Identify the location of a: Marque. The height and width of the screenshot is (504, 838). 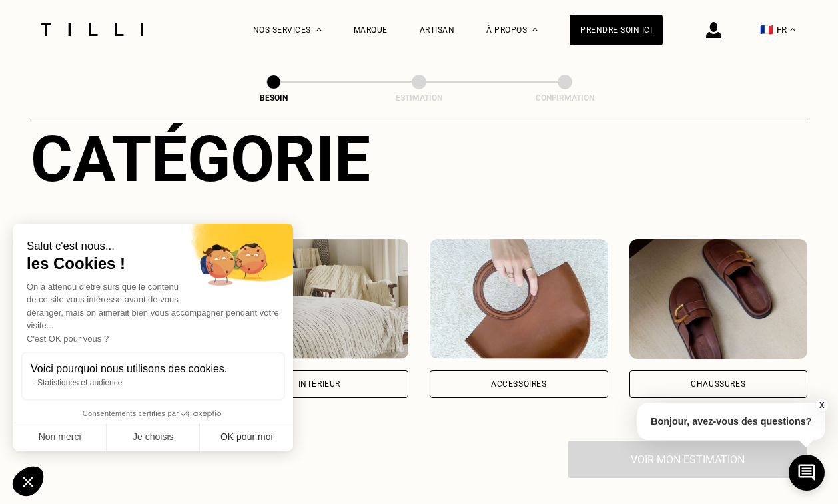
(370, 30).